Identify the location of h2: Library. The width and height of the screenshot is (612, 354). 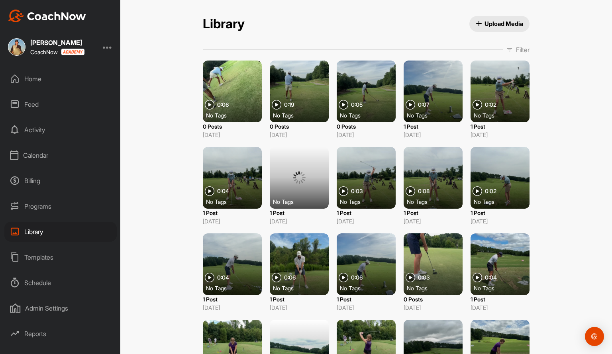
(224, 24).